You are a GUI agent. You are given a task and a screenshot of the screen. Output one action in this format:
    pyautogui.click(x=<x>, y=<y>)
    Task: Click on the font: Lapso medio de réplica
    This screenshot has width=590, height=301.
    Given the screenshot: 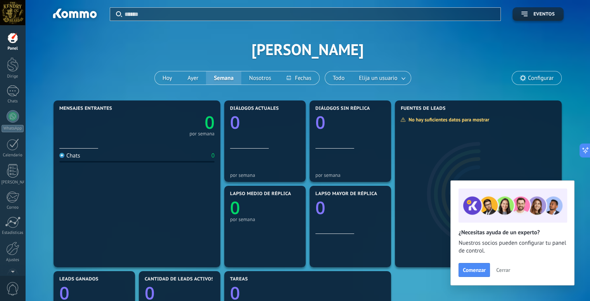 What is the action you would take?
    pyautogui.click(x=261, y=194)
    